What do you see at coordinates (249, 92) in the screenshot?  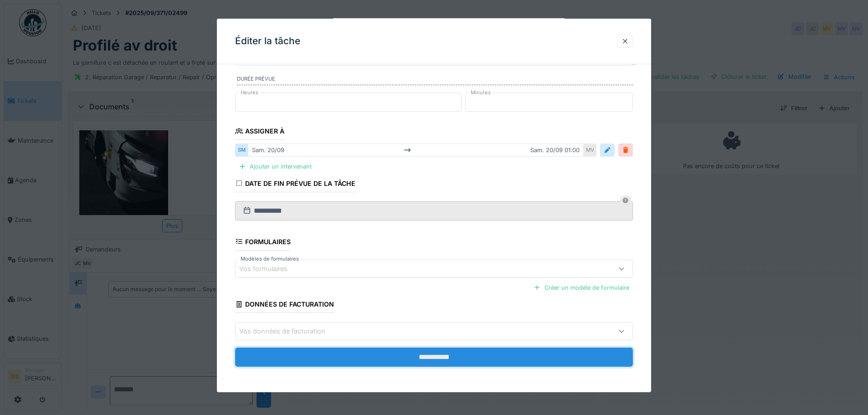 I see `label: Heures` at bounding box center [249, 92].